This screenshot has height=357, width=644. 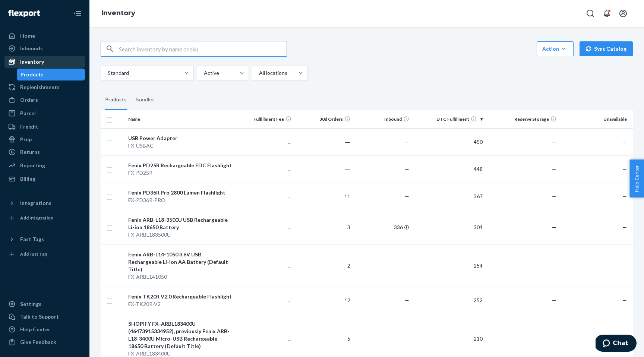 I want to click on img: Flexport logo, so click(x=24, y=13).